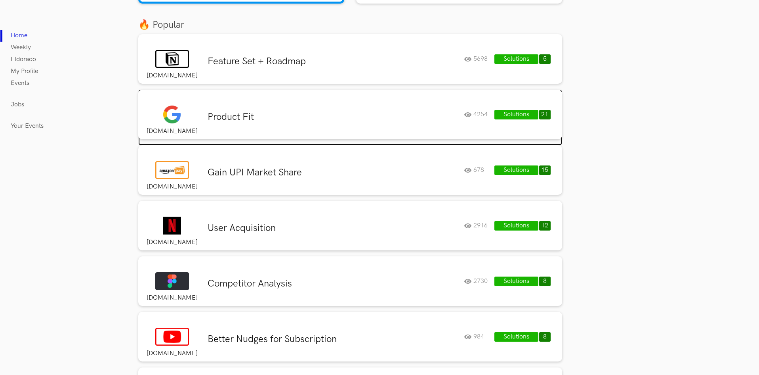 This screenshot has height=375, width=759. I want to click on div: 678, so click(479, 170).